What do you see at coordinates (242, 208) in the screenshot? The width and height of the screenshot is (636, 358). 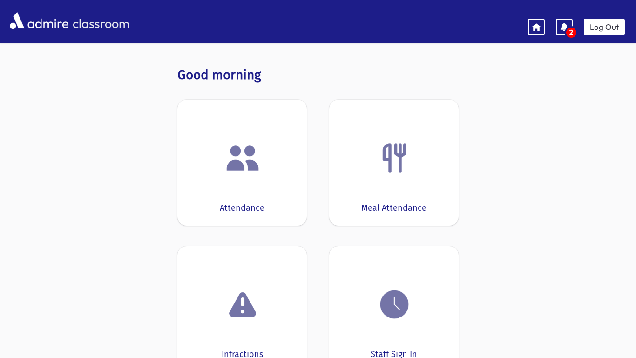 I see `div: Attendance` at bounding box center [242, 208].